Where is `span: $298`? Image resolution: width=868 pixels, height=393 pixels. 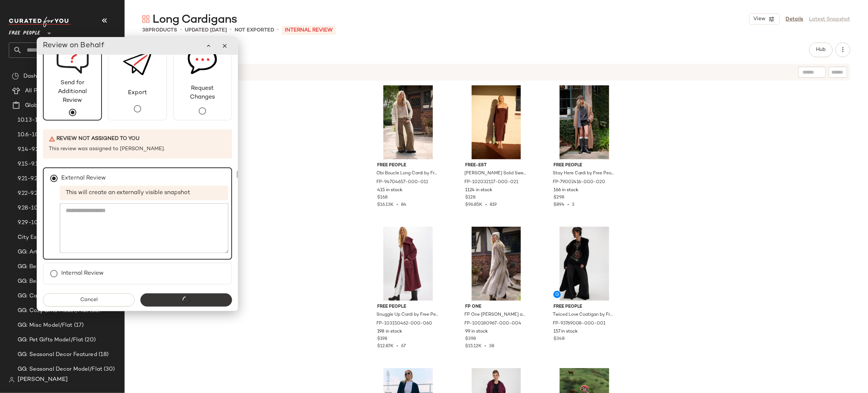 span: $298 is located at coordinates (559, 198).